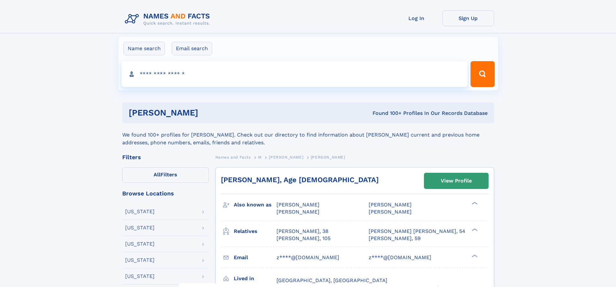 The width and height of the screenshot is (616, 287). Describe the element at coordinates (386, 113) in the screenshot. I see `div: Found 100+ Profiles In Our Records Database` at that location.